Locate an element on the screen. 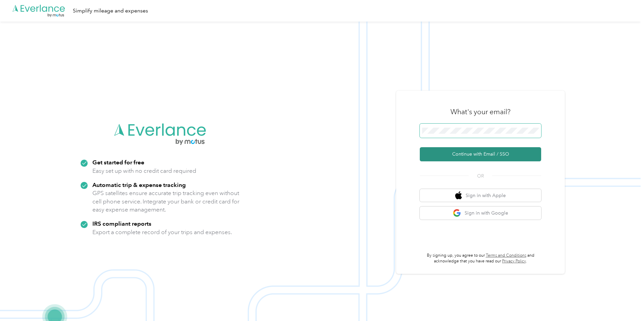 This screenshot has height=321, width=644. strong: Get started for free is located at coordinates (118, 162).